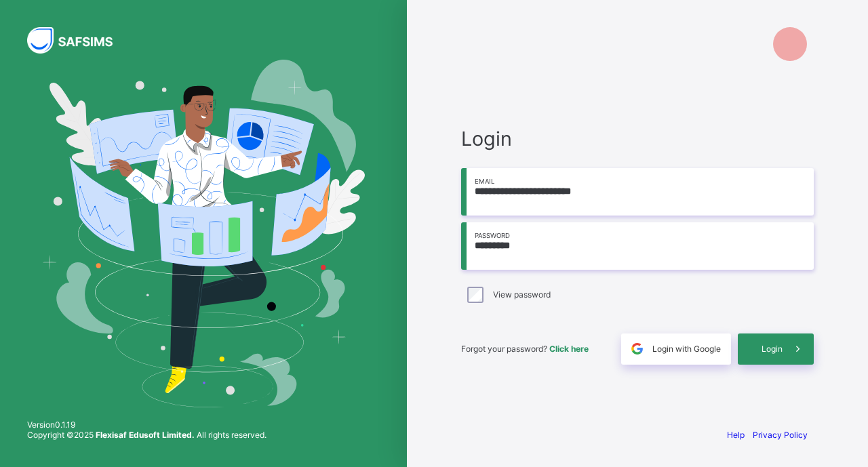  What do you see at coordinates (780, 434) in the screenshot?
I see `a: Privacy Policy` at bounding box center [780, 434].